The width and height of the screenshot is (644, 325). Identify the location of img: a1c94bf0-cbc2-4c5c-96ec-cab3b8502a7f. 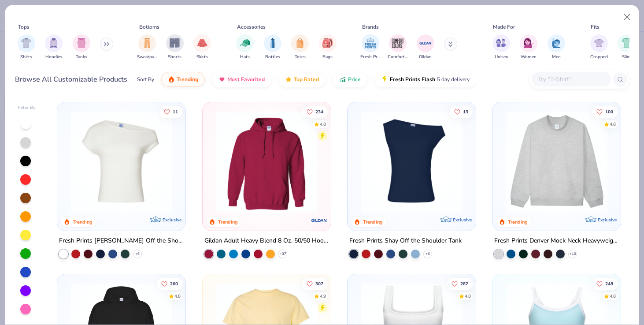
(121, 162).